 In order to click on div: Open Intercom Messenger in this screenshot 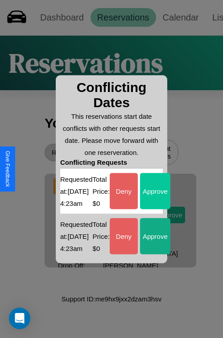, I will do `click(20, 318)`.